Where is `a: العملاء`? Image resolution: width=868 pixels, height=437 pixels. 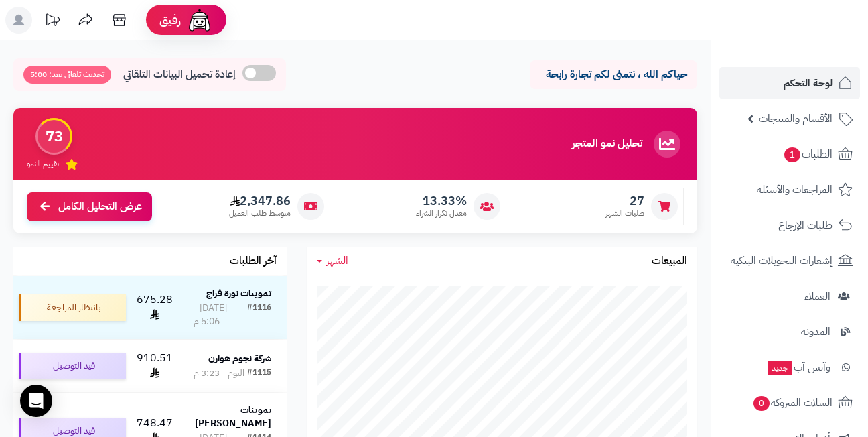
a: العملاء is located at coordinates (790, 296).